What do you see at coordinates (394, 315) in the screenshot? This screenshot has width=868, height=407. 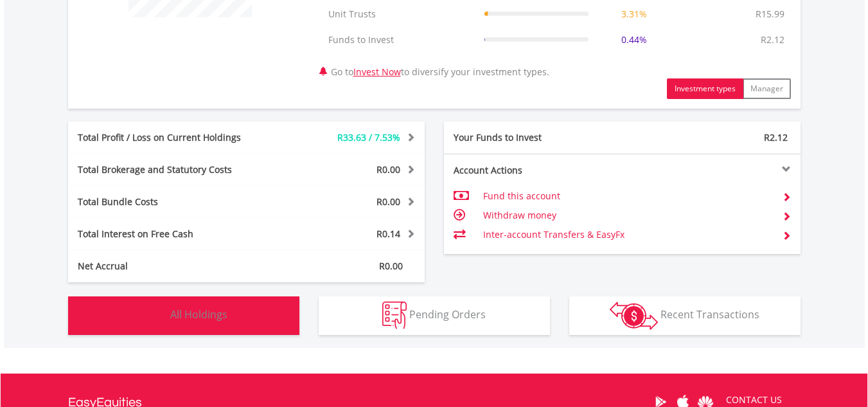 I see `img: pending_instructions-wht.png` at bounding box center [394, 315].